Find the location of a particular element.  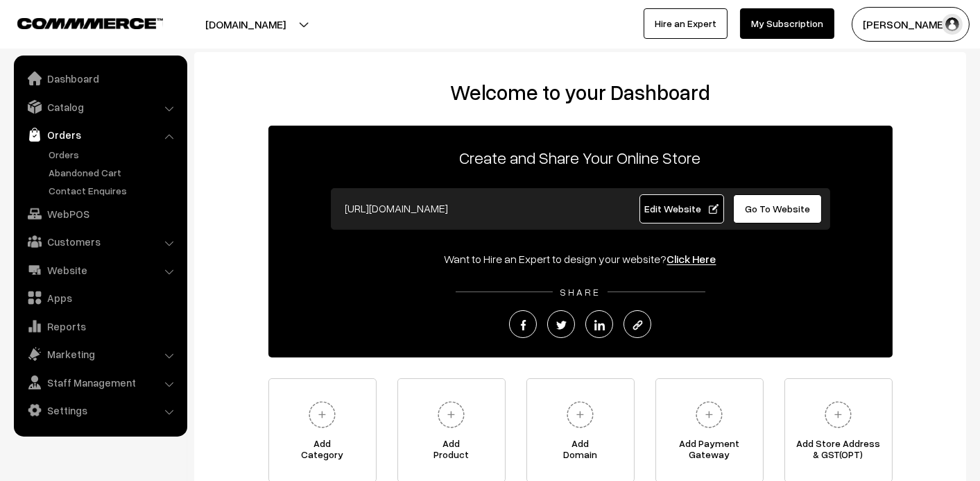

h2: Welcome to your Dashboard is located at coordinates (580, 93).